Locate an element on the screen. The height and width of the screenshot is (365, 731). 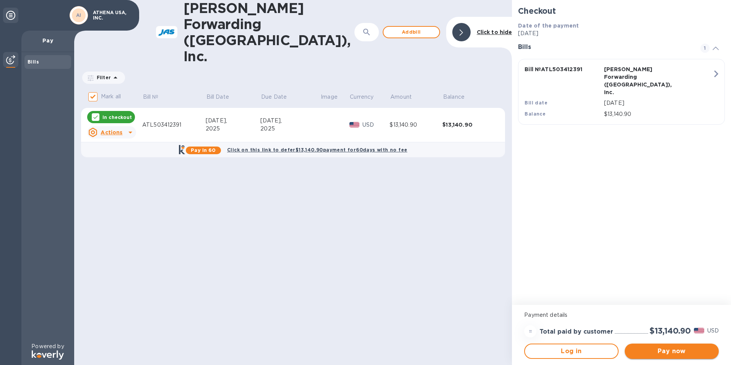
span: Bill № is located at coordinates (156, 97).